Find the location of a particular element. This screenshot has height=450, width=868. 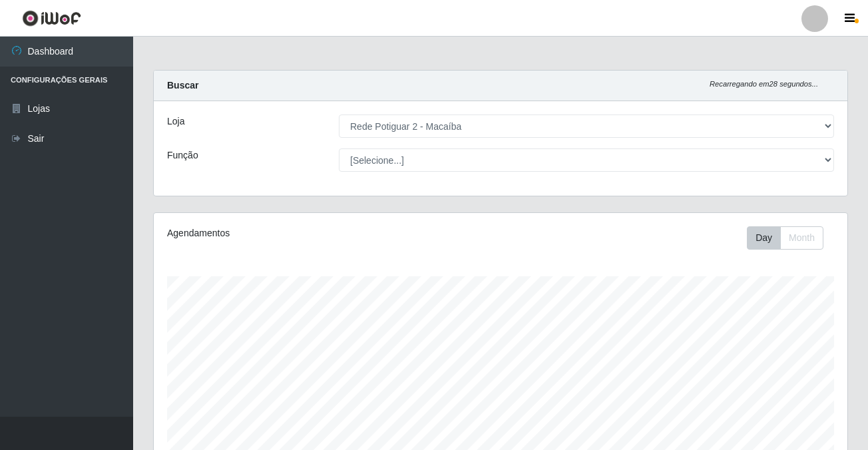

strong: Buscar is located at coordinates (183, 85).